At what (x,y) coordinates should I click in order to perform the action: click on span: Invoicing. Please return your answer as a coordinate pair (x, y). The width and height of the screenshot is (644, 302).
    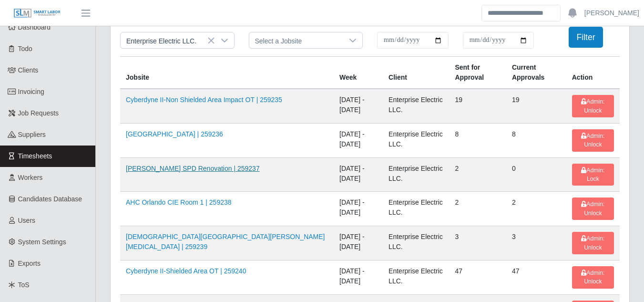
    Looking at the image, I should click on (31, 91).